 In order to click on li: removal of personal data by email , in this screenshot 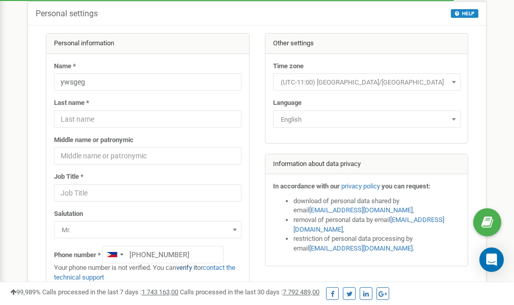, I will do `click(377, 225)`.